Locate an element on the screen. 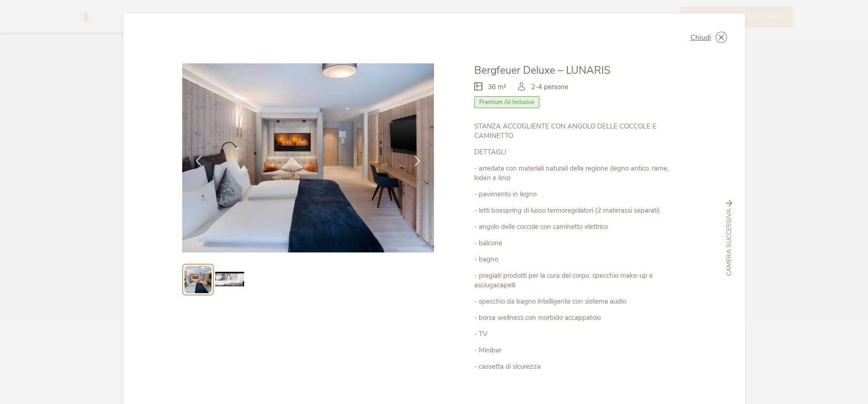 The width and height of the screenshot is (868, 404). p: - angolo delle coccole con caminetto elettrico is located at coordinates (580, 227).